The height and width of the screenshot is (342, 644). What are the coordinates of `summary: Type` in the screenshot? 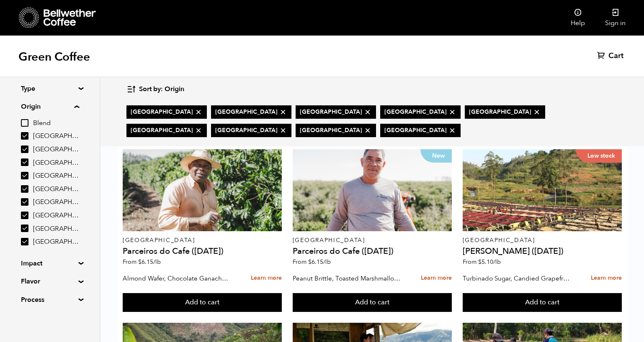 It's located at (50, 89).